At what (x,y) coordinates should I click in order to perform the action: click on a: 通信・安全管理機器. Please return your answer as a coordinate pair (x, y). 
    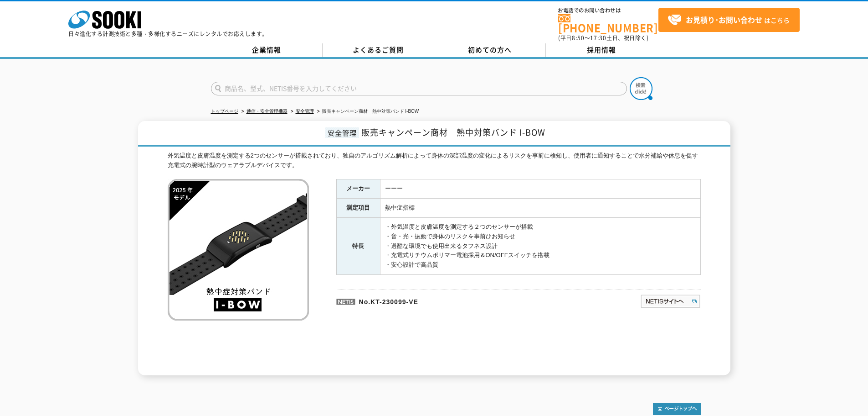
    Looking at the image, I should click on (267, 111).